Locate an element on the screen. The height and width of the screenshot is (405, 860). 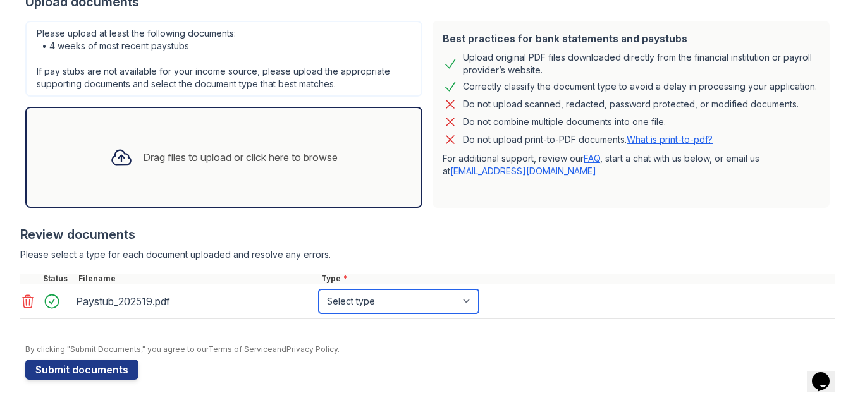
p: Do not upload print-to-PDF documents. is located at coordinates (587, 140).